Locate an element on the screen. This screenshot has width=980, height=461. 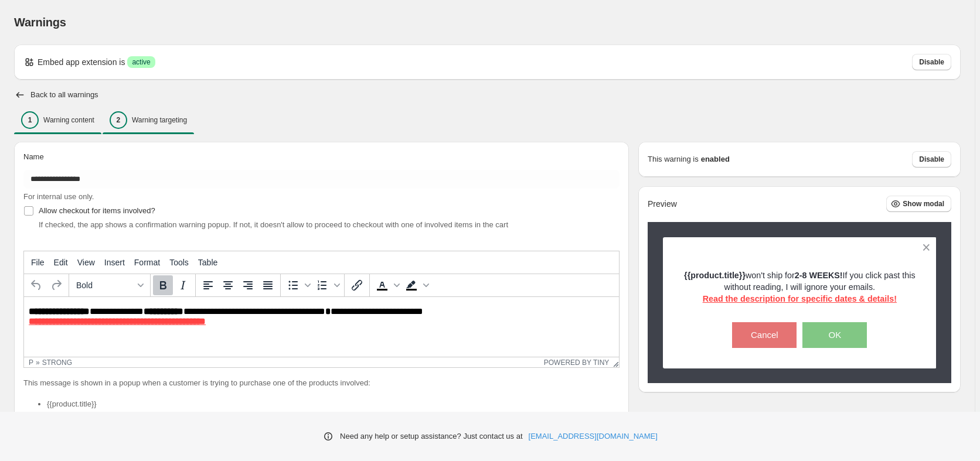
button: Insert/edit link is located at coordinates (357, 285).